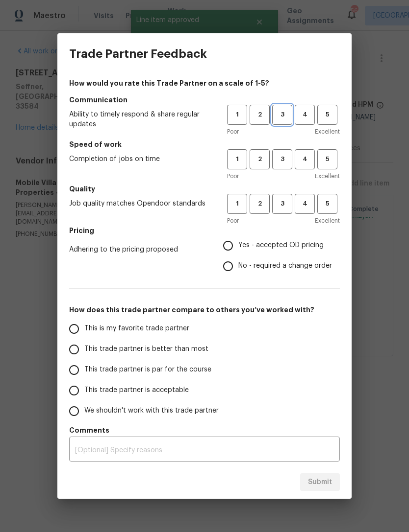 Image resolution: width=409 pixels, height=532 pixels. Describe the element at coordinates (204, 83) in the screenshot. I see `h4: How would you rate this Trade Partner on a scale of 1-5?` at that location.